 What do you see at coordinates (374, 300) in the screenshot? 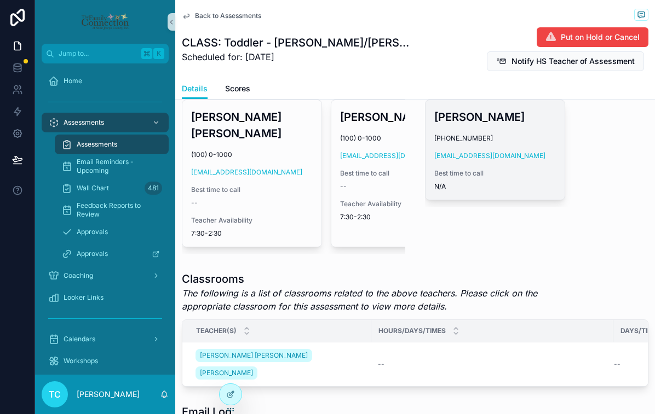
I see `em: The following is a list of classrooms related to the above teachers. Please click on the appropri...` at bounding box center [374, 300].